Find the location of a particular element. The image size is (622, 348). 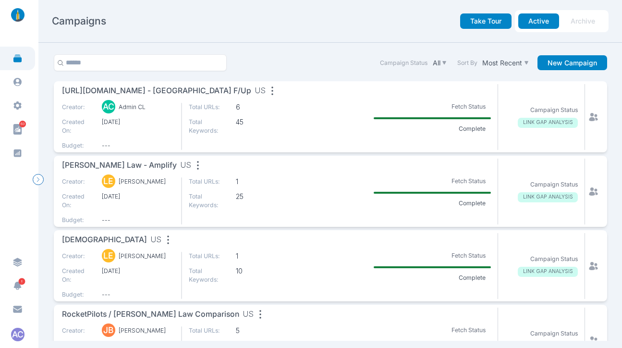

span: 45 is located at coordinates (257, 126).